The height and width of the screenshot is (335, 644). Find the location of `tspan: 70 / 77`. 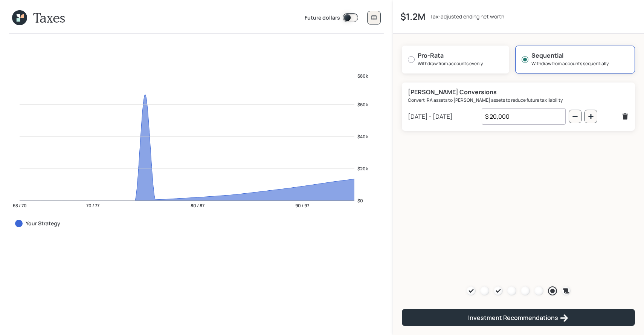

tspan: 70 / 77 is located at coordinates (93, 205).